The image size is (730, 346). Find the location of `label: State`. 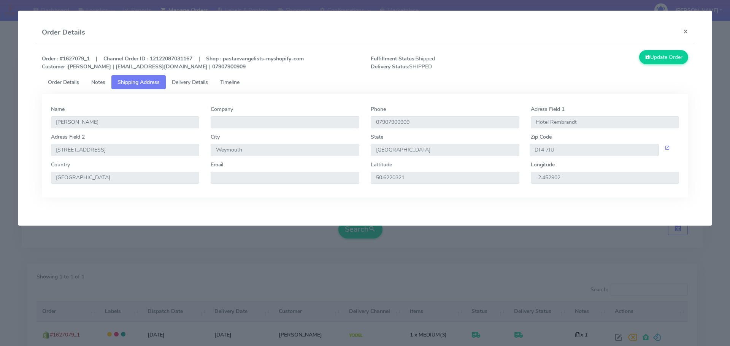

label: State is located at coordinates (377, 137).